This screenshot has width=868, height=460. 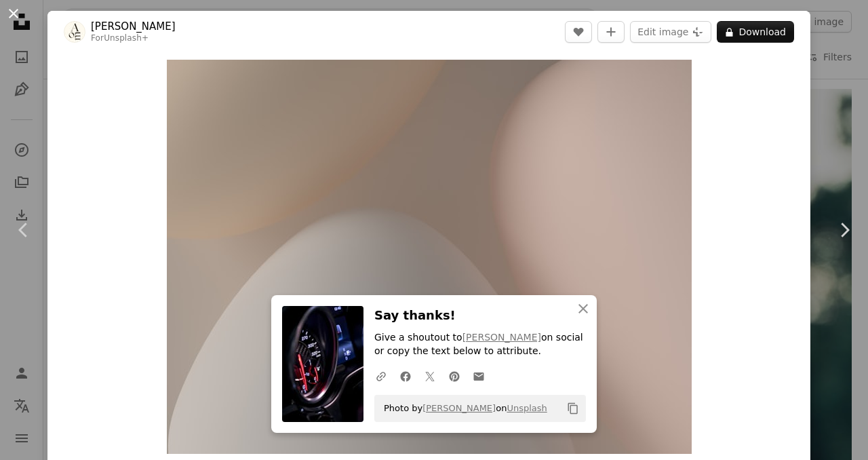 What do you see at coordinates (75, 32) in the screenshot?
I see `a: Go to Allison Saeng's profile` at bounding box center [75, 32].